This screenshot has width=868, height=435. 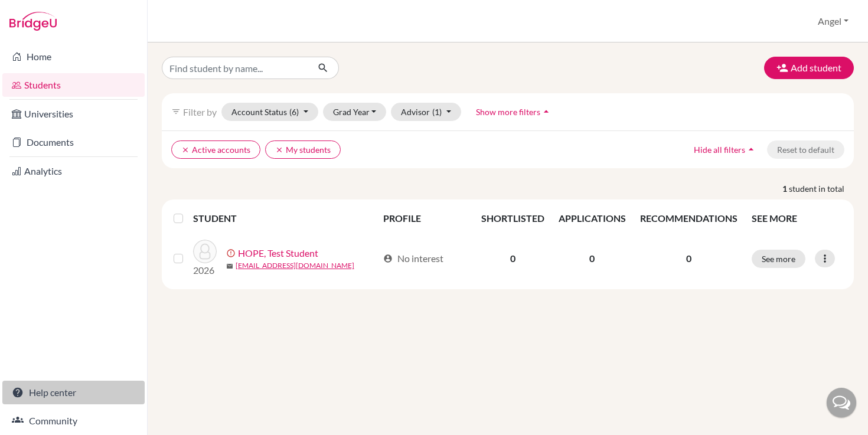 What do you see at coordinates (592, 218) in the screenshot?
I see `th: APPLICATIONS` at bounding box center [592, 218].